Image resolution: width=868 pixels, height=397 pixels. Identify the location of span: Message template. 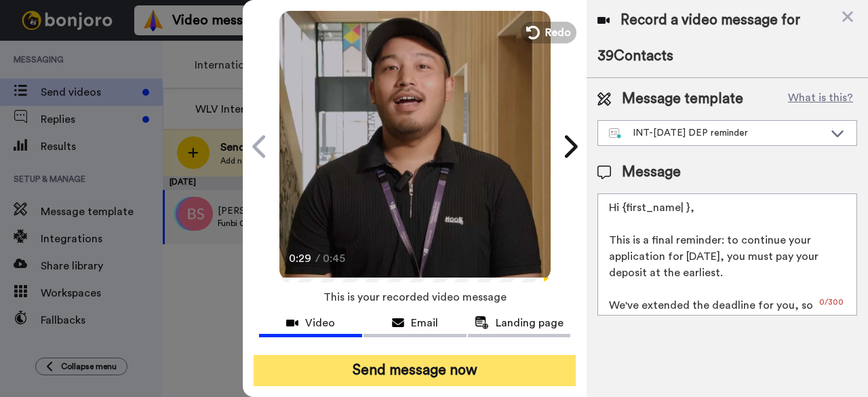
(682, 99).